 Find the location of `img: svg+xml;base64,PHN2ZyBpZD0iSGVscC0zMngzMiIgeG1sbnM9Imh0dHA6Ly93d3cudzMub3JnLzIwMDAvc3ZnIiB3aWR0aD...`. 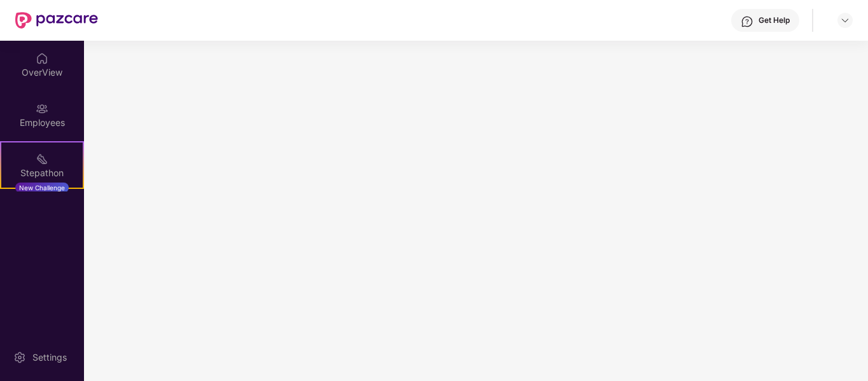

img: svg+xml;base64,PHN2ZyBpZD0iSGVscC0zMngzMiIgeG1sbnM9Imh0dHA6Ly93d3cudzMub3JnLzIwMDAvc3ZnIiB3aWR0aD... is located at coordinates (747, 22).